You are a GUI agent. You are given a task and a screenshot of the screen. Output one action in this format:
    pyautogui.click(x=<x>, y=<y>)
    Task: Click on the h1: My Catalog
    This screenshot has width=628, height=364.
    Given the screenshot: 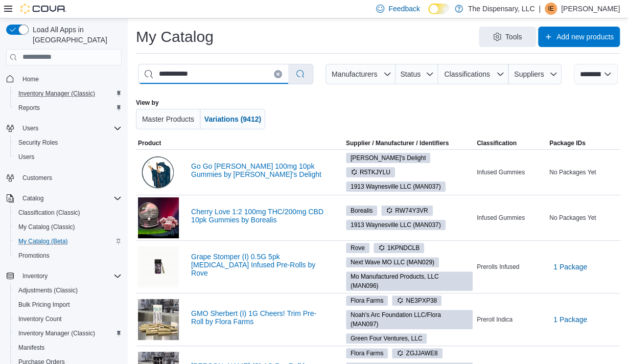 What is the action you would take?
    pyautogui.click(x=175, y=37)
    